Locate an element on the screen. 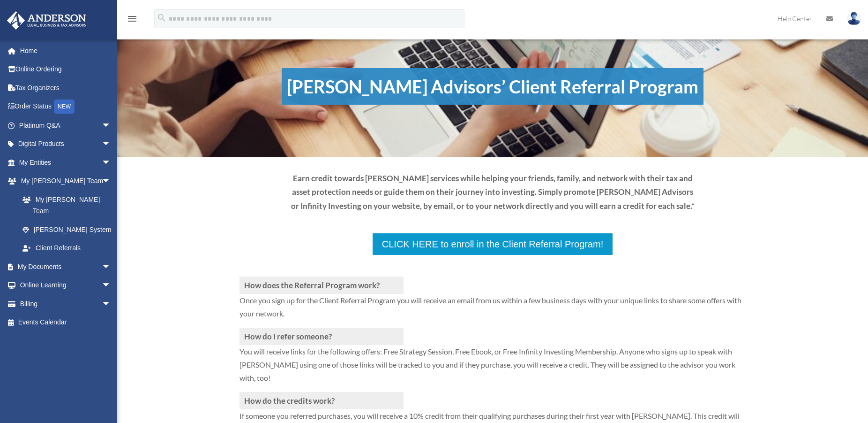 The height and width of the screenshot is (423, 868). a: Online Ordering is located at coordinates (65, 69).